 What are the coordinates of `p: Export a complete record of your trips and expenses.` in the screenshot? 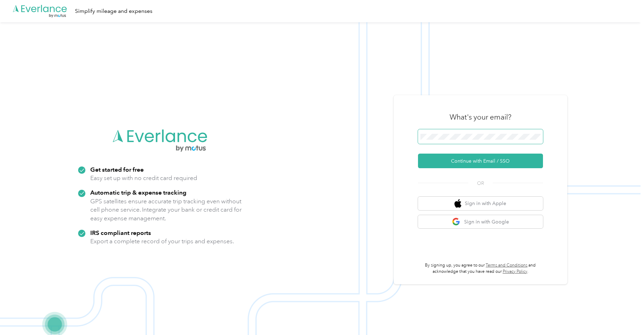 It's located at (162, 241).